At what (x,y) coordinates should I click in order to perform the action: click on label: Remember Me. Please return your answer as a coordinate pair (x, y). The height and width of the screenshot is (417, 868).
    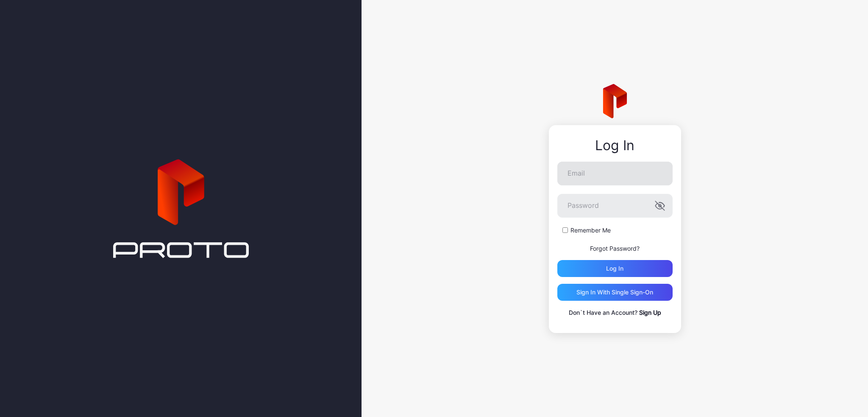
    Looking at the image, I should click on (590, 230).